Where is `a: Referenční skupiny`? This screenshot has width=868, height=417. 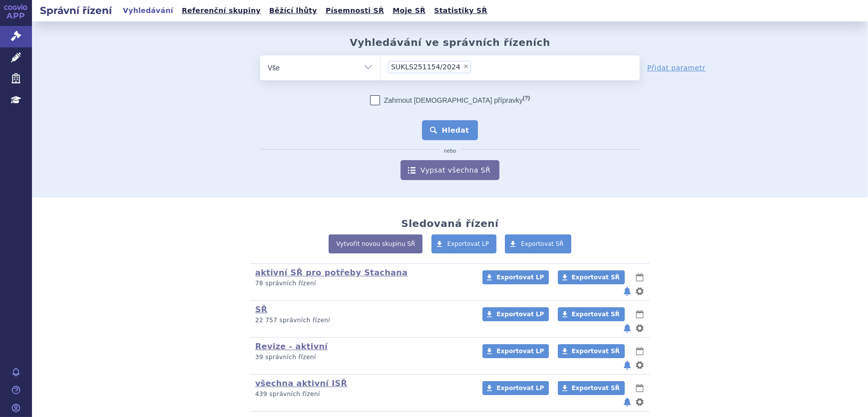
a: Referenční skupiny is located at coordinates (222, 11).